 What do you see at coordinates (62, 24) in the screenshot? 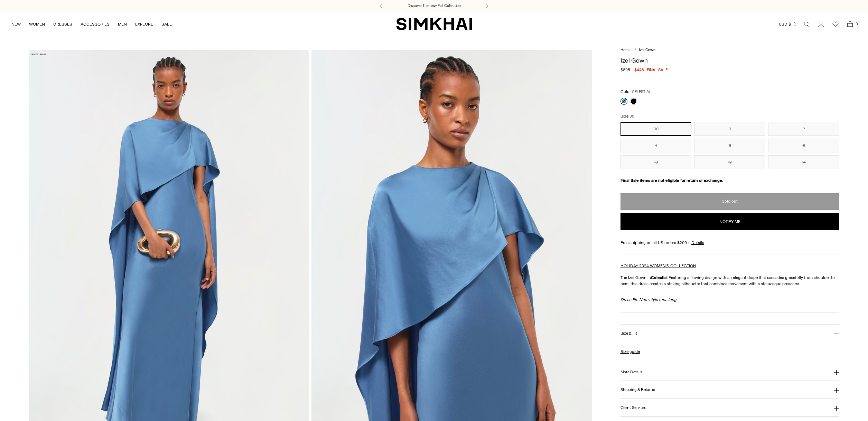
I see `a: DRESSES` at bounding box center [62, 24].